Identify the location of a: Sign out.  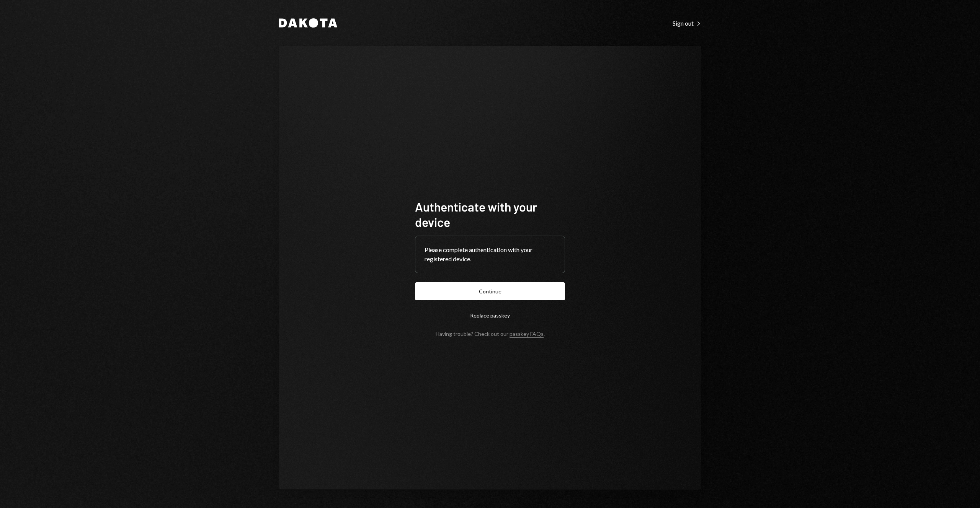
(687, 23).